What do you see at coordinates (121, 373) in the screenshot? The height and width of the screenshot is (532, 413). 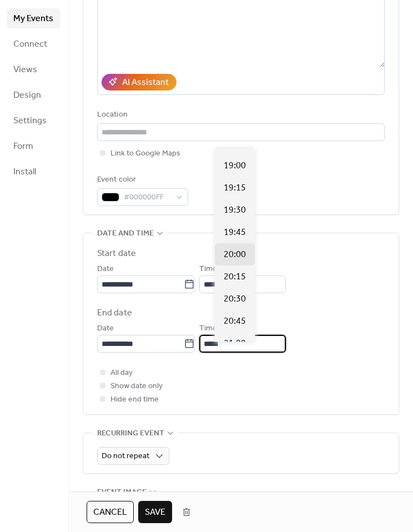 I see `span: All day` at bounding box center [121, 373].